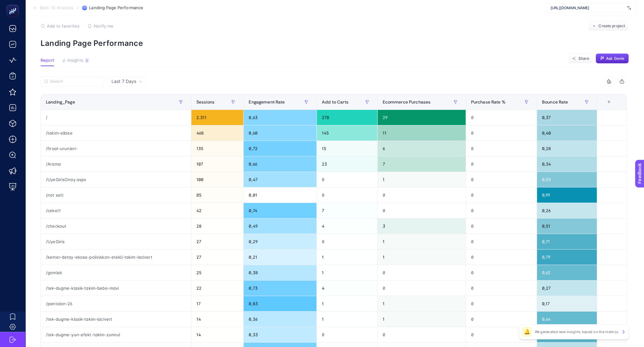  I want to click on div: 468, so click(217, 133).